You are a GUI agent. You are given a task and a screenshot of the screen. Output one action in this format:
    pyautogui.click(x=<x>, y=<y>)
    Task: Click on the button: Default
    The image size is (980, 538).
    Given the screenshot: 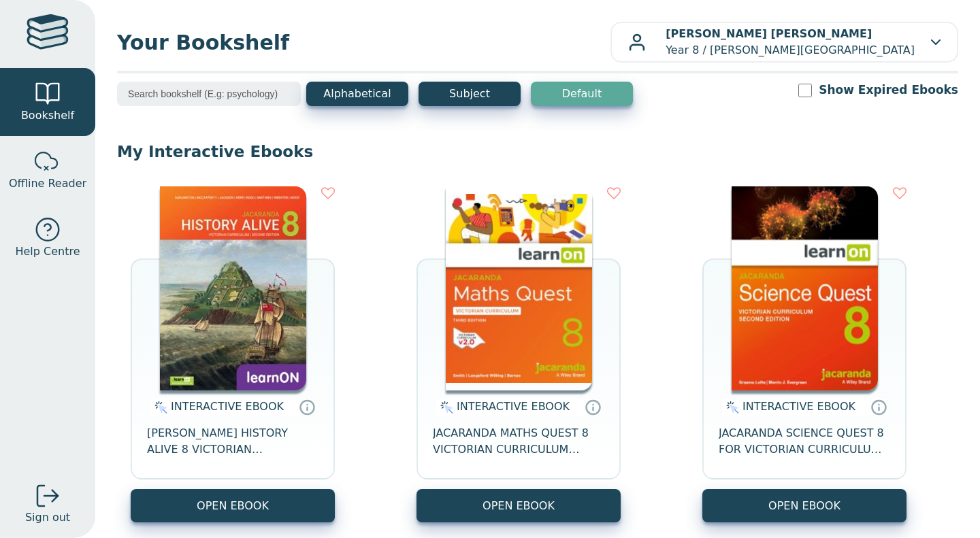 What is the action you would take?
    pyautogui.click(x=582, y=93)
    